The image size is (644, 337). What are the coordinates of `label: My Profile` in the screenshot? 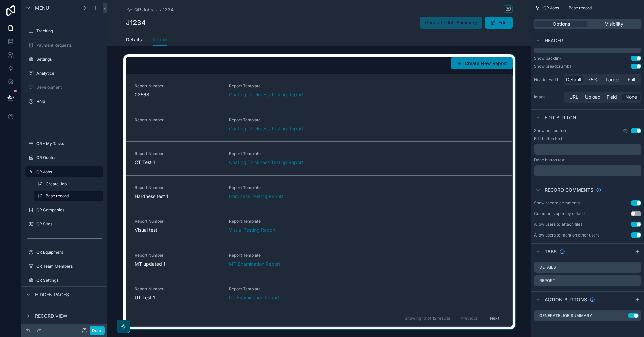 It's located at (69, 310).